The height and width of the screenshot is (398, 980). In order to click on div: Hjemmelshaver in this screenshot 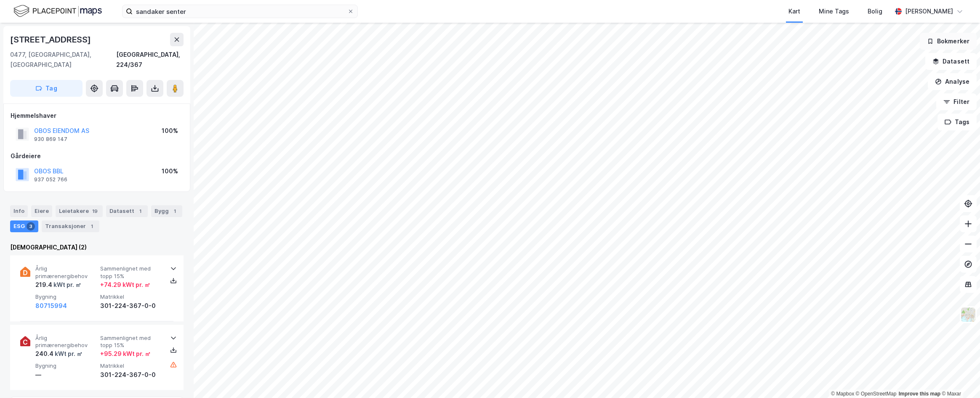, I will do `click(96, 116)`.